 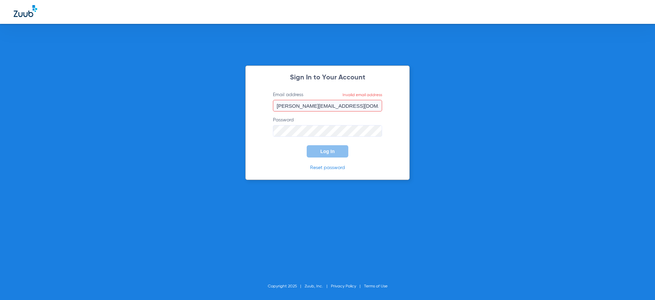 I want to click on input: Email addressInvalid email address, so click(x=328, y=106).